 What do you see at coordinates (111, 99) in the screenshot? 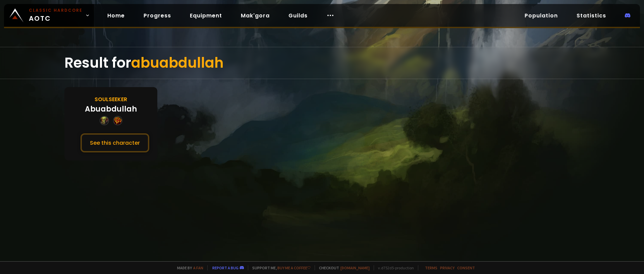
I see `div: Soulseeker` at bounding box center [111, 99].